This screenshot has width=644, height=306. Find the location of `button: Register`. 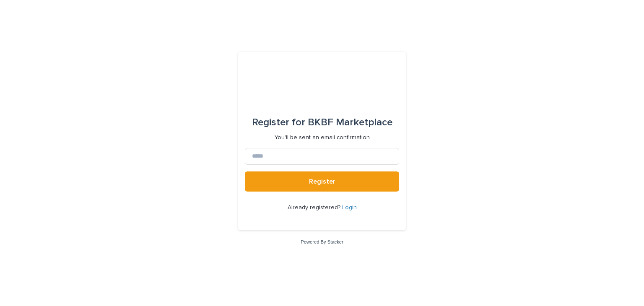

button: Register is located at coordinates (322, 182).